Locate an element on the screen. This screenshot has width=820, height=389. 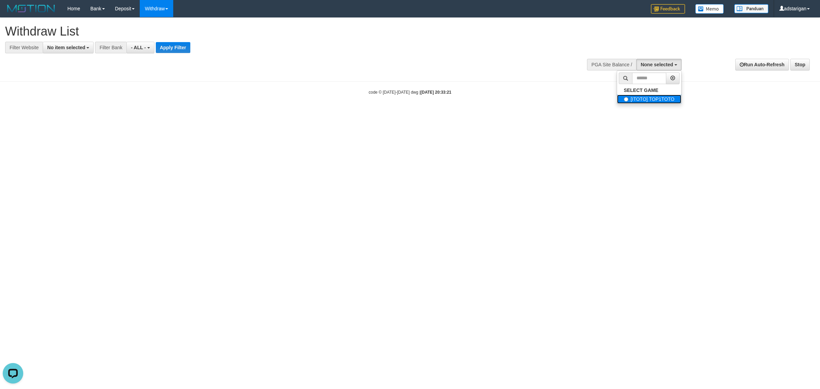
img: Button%20Memo.svg is located at coordinates (710, 9).